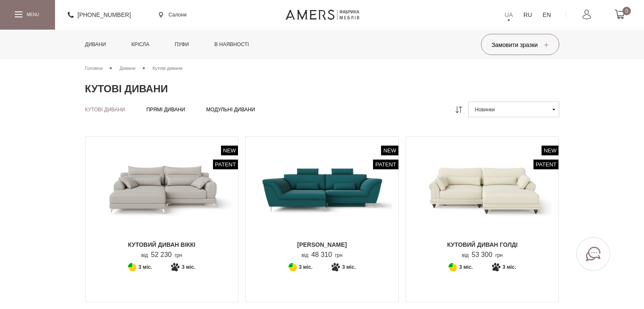 The height and width of the screenshot is (309, 644). Describe the element at coordinates (482, 201) in the screenshot. I see `a: New Patent Кутовий диван ГОЛДІ Кутовий диван ГОЛДІ Кутовий диван ГОЛДІ від53 300грн` at that location.